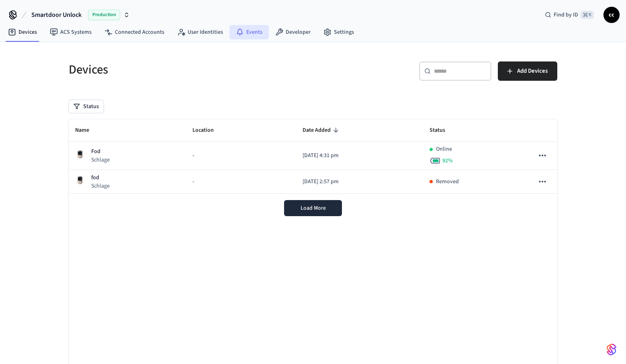 The image size is (626, 364). Describe the element at coordinates (313, 156) in the screenshot. I see `table: sticky table` at that location.